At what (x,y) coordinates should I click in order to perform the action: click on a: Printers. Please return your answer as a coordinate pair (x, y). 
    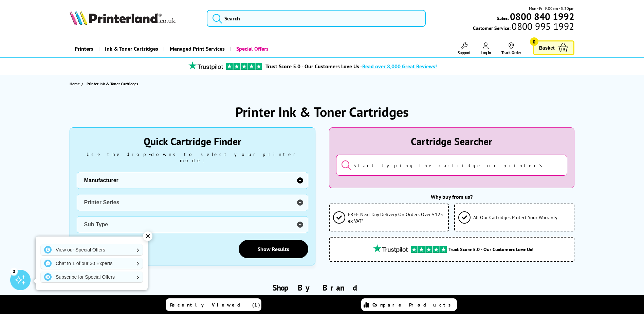
    Looking at the image, I should click on (84, 49).